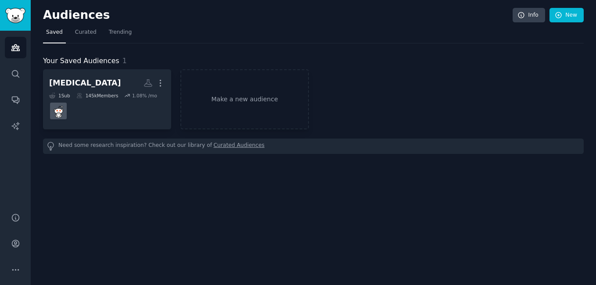 The height and width of the screenshot is (285, 596). Describe the element at coordinates (81, 61) in the screenshot. I see `span: Your Saved Audiences` at that location.